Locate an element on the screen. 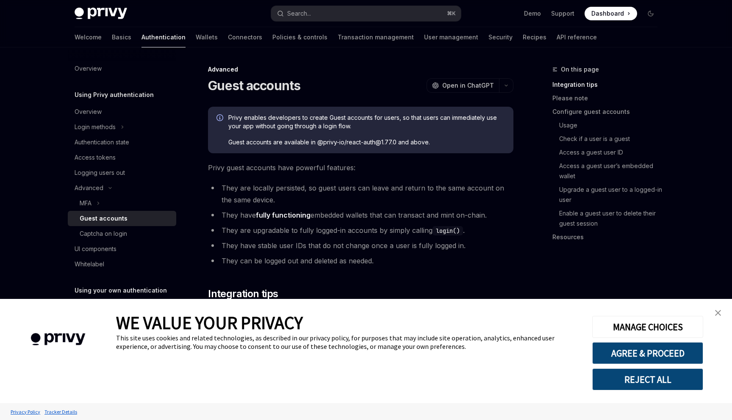 Image resolution: width=732 pixels, height=420 pixels. a: Guest accounts is located at coordinates (122, 219).